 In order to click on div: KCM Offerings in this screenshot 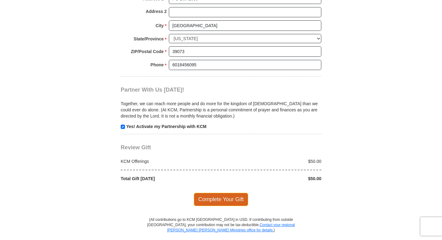, I will do `click(169, 161)`.